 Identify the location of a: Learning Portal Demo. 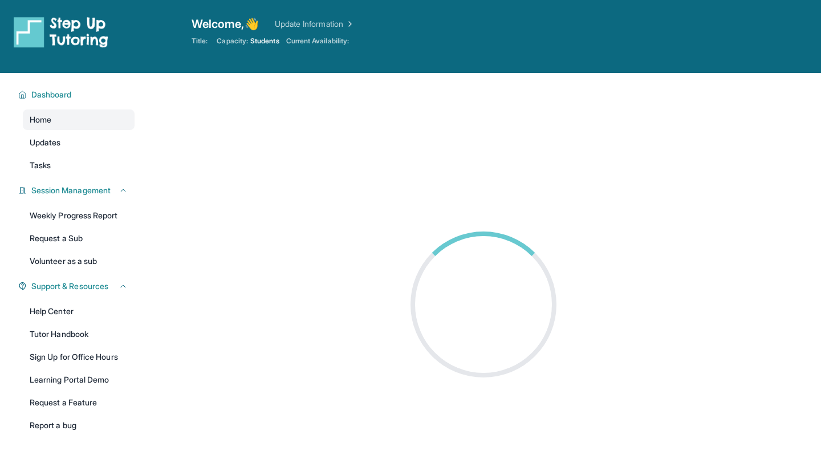
(79, 380).